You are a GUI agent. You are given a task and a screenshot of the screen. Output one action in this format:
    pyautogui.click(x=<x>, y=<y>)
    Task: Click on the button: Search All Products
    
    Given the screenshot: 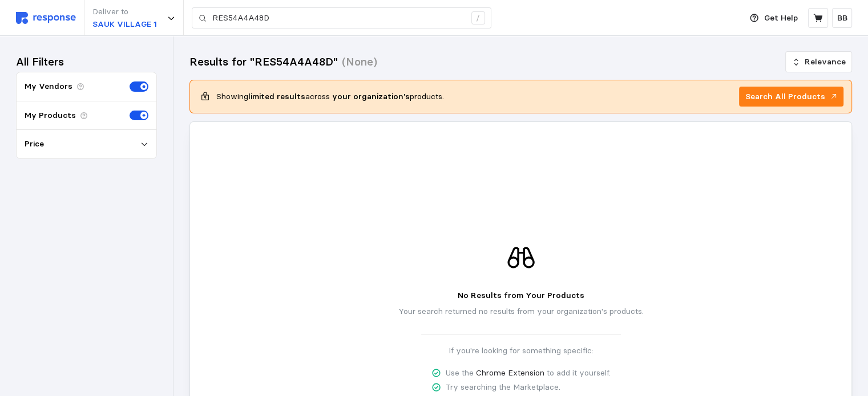 What is the action you would take?
    pyautogui.click(x=791, y=97)
    